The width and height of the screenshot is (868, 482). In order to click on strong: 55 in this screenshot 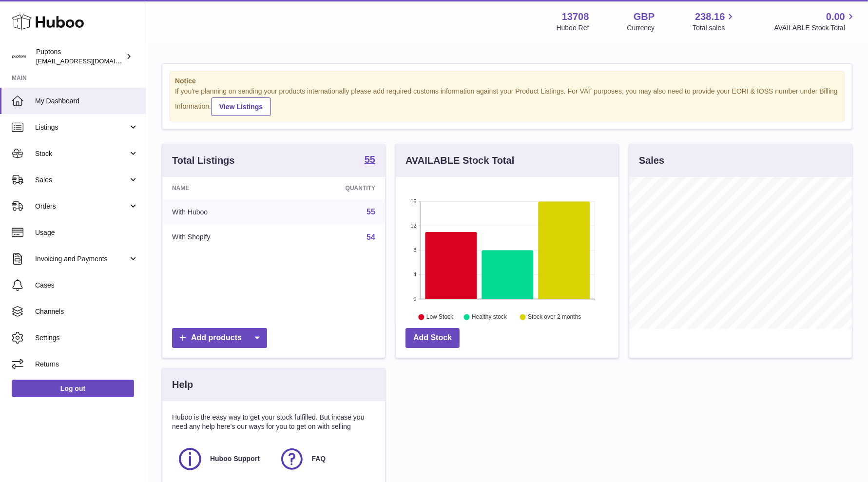, I will do `click(370, 159)`.